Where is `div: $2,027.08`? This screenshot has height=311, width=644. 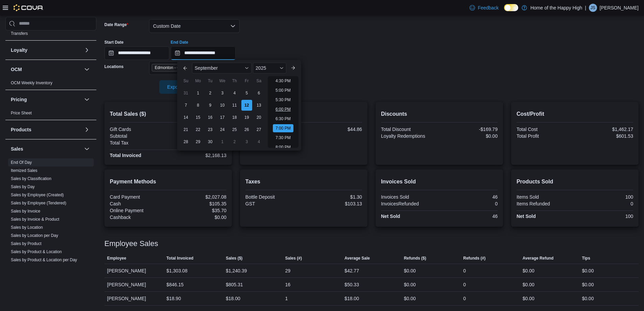
div: $2,027.08 is located at coordinates (198, 197).